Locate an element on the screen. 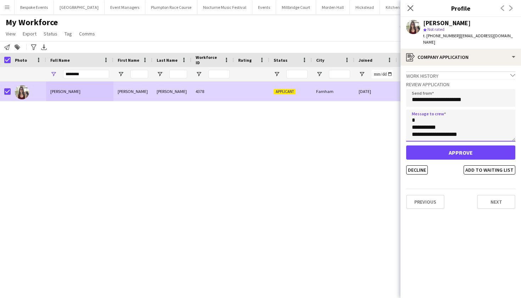 The image size is (521, 298). button: Approve is located at coordinates (461, 152).